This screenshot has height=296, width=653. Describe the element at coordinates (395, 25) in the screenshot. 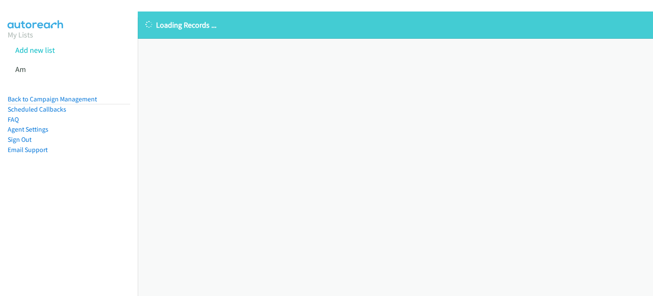

I see `p: Loading Records ...` at that location.